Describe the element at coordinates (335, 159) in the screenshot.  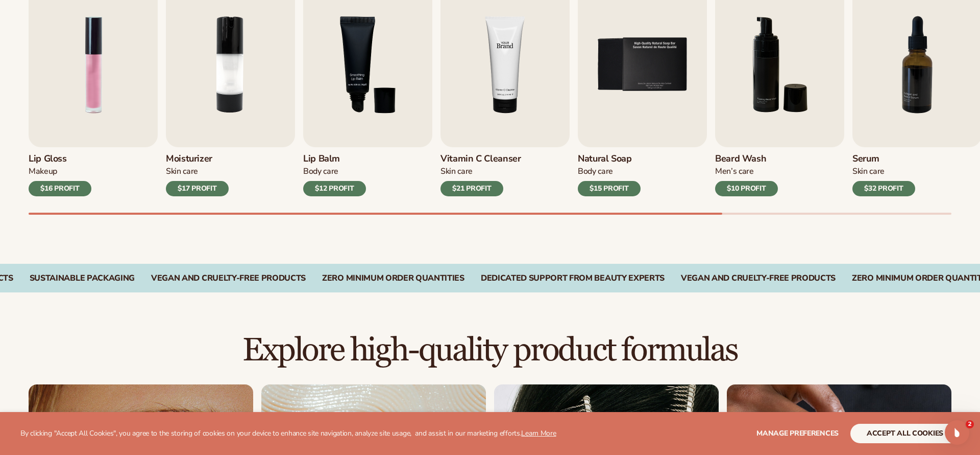
I see `h3: Lip Balm` at that location.